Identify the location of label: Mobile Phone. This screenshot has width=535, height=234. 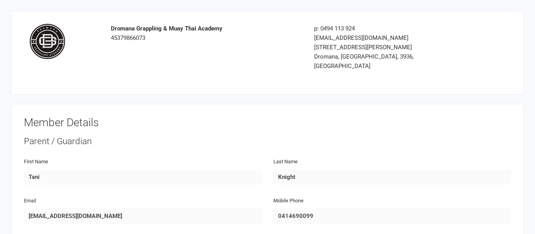
(288, 201).